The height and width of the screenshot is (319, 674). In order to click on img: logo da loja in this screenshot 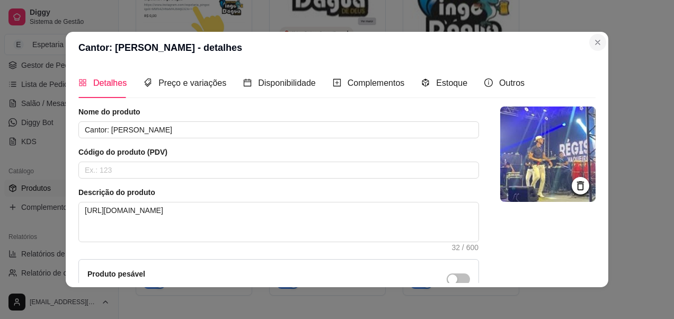, I will do `click(548, 154)`.